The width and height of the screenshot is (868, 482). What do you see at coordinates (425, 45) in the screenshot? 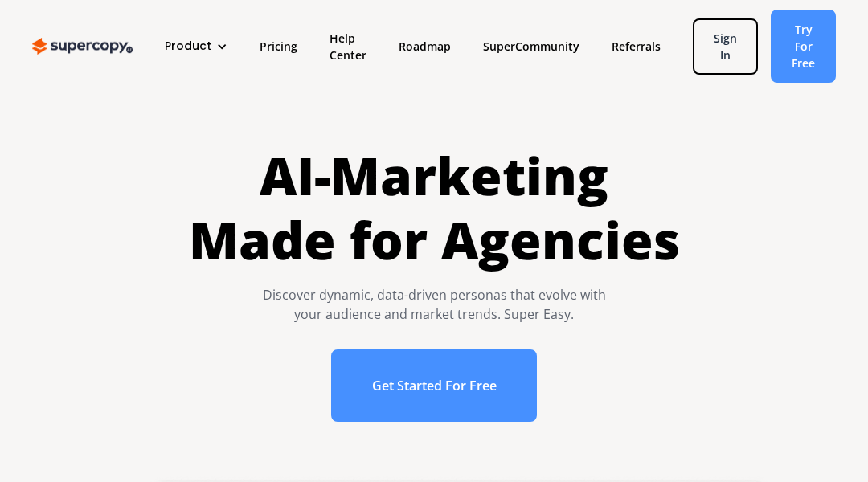
I see `a: Roadmap` at bounding box center [425, 45].